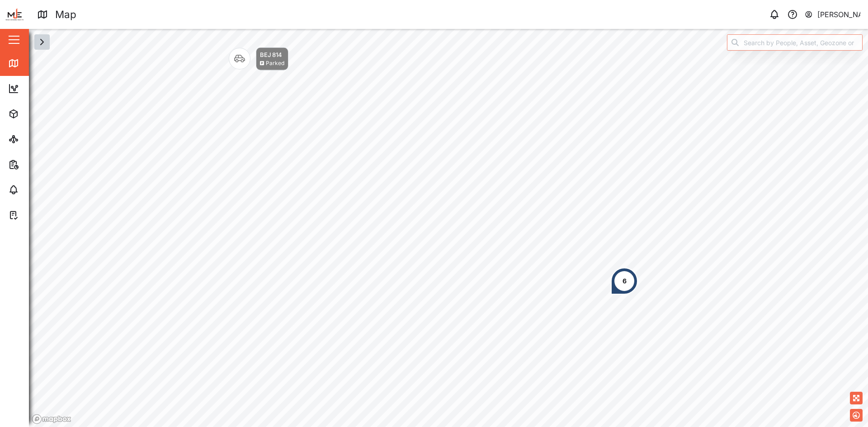 The image size is (868, 427). What do you see at coordinates (37, 114) in the screenshot?
I see `div: Assets` at bounding box center [37, 114].